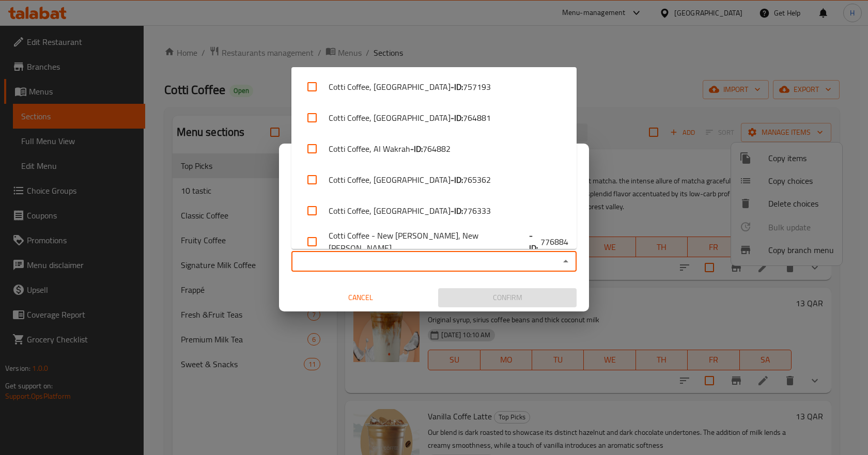 The image size is (868, 455). Describe the element at coordinates (477, 87) in the screenshot. I see `span: 757193` at that location.